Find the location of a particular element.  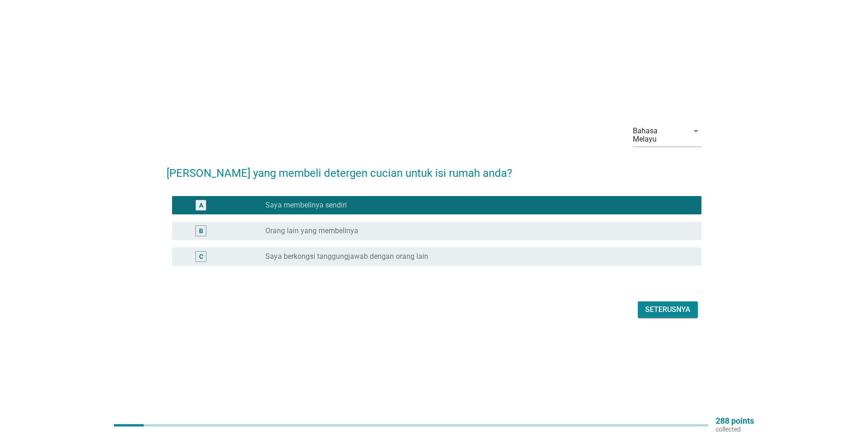

label: Saya membelinya sendiri is located at coordinates (306, 205).